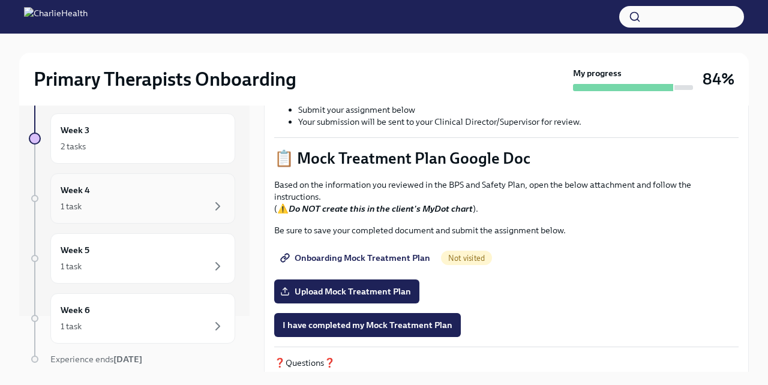  Describe the element at coordinates (367, 325) in the screenshot. I see `button: I have completed my Mock Treatment Plan` at that location.